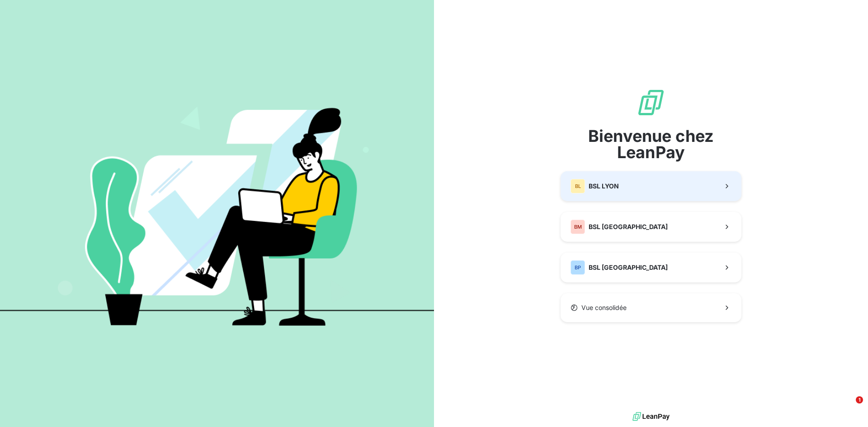 The height and width of the screenshot is (427, 868). I want to click on span: BSL LYON, so click(604, 186).